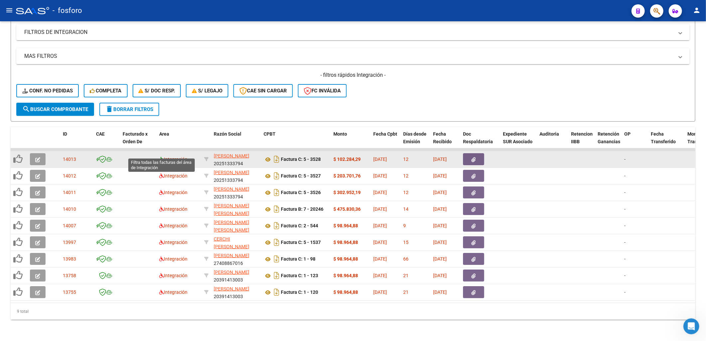 The height and width of the screenshot is (341, 706). What do you see at coordinates (263, 91) in the screenshot?
I see `button: CAE SIN CARGAR` at bounding box center [263, 91].